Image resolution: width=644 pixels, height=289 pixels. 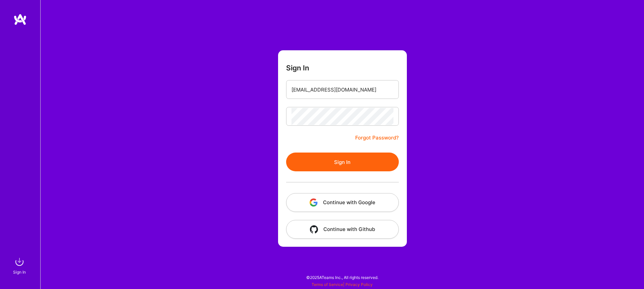 What do you see at coordinates (377, 138) in the screenshot?
I see `a: Forgot Password?` at bounding box center [377, 138].